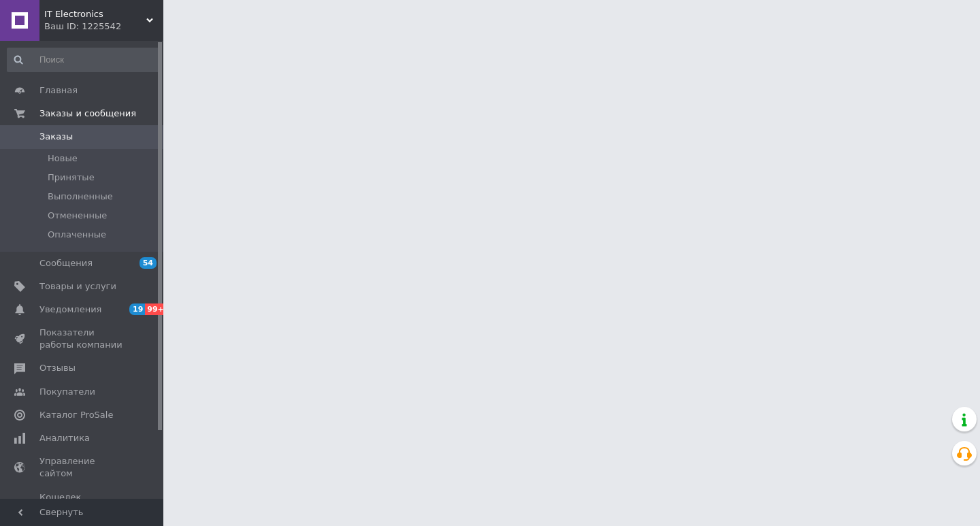 This screenshot has height=526, width=980. Describe the element at coordinates (56, 137) in the screenshot. I see `span: Заказы` at that location.